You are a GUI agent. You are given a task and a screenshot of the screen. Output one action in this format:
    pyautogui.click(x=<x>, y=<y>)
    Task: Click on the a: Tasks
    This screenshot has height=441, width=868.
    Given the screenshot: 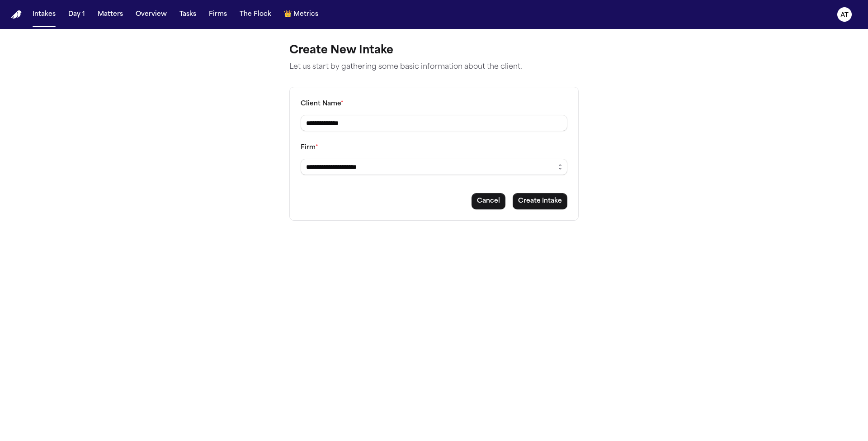 What is the action you would take?
    pyautogui.click(x=188, y=14)
    